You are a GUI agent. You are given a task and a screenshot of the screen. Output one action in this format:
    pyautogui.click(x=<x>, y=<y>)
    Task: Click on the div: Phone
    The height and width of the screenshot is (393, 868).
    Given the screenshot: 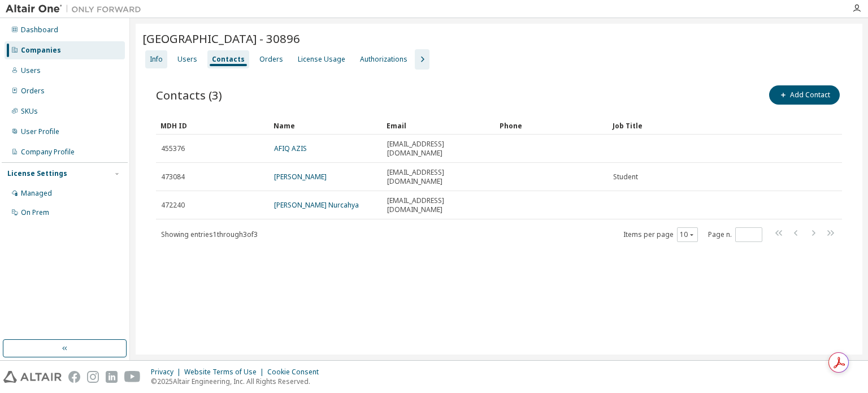 What is the action you would take?
    pyautogui.click(x=551, y=126)
    